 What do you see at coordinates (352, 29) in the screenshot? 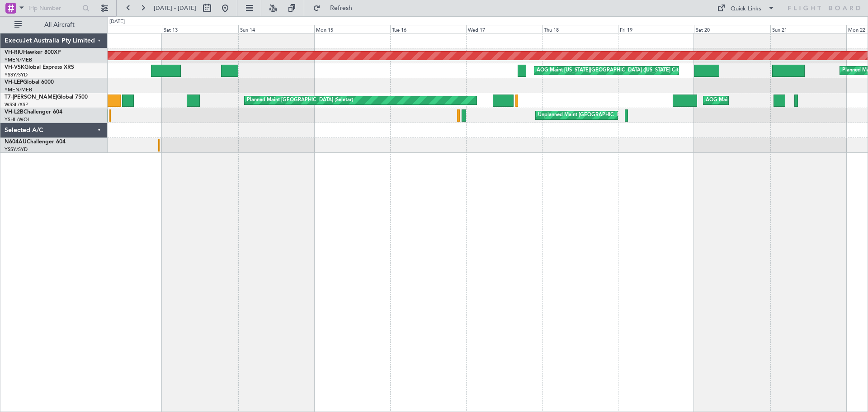
I see `div: Mon 15` at bounding box center [352, 29].